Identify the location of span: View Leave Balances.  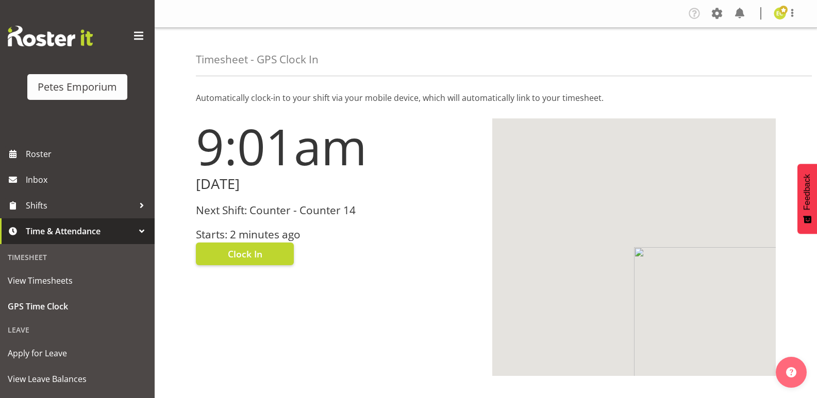
(77, 379).